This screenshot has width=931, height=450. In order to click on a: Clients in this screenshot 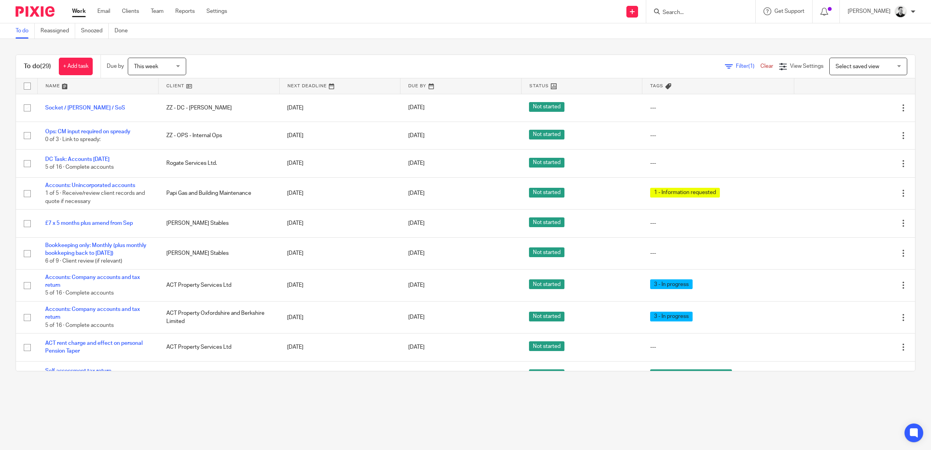, I will do `click(130, 11)`.